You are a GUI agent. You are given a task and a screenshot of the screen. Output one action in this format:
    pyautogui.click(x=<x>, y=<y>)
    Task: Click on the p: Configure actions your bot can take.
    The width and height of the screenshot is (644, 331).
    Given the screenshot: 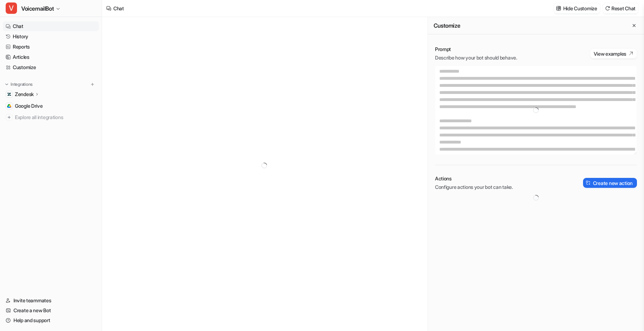 What is the action you would take?
    pyautogui.click(x=474, y=187)
    